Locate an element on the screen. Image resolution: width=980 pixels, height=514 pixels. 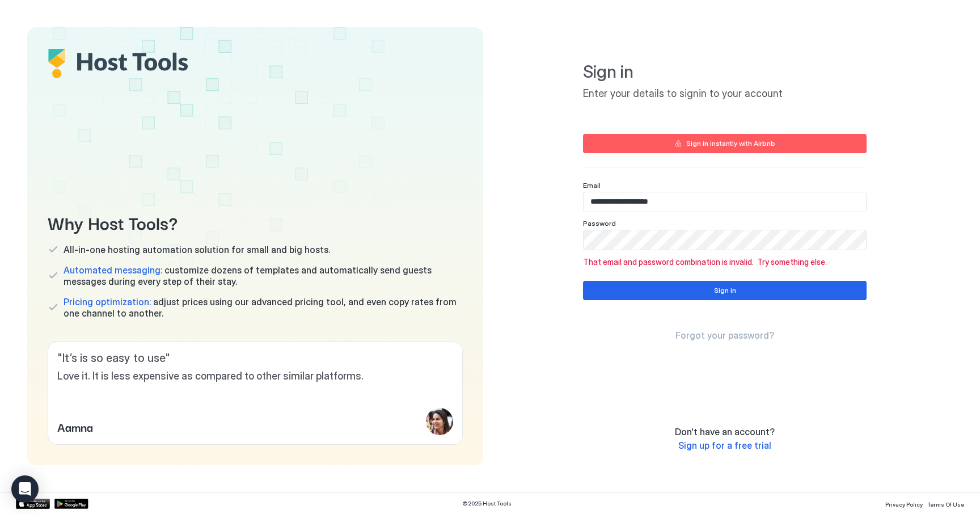
span: Privacy Policy is located at coordinates (905, 504).